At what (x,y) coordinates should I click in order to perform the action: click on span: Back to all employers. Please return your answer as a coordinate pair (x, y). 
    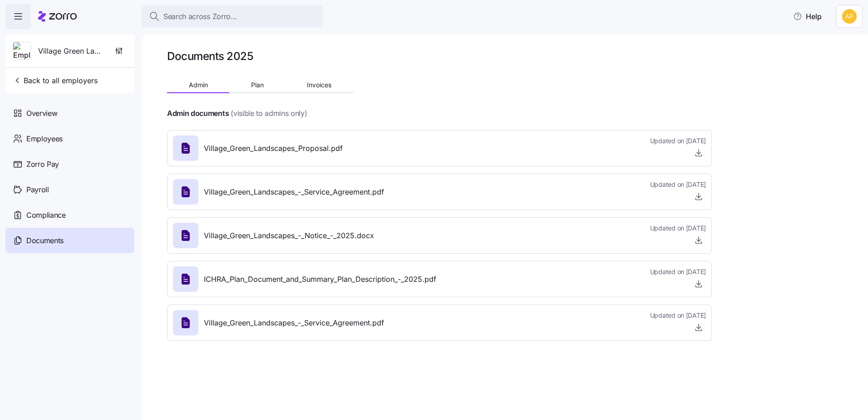
    Looking at the image, I should click on (55, 81).